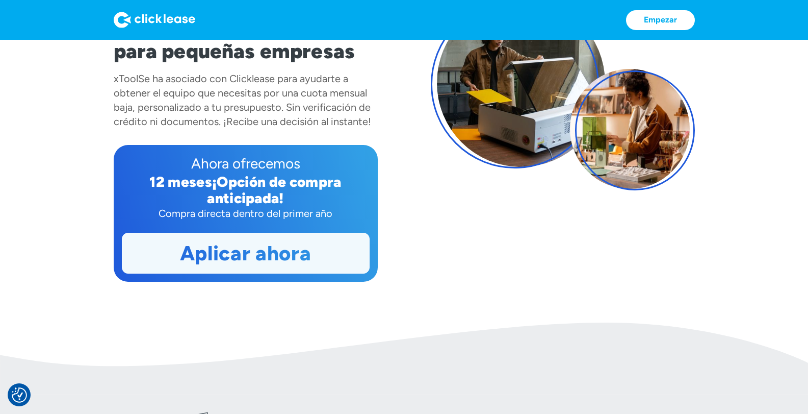 This screenshot has height=414, width=808. What do you see at coordinates (242, 100) in the screenshot?
I see `font: Se ha asociado con Clicklease para ayudarte a obtener el equipo que necesitas por una cuota mensu...` at bounding box center [242, 100].